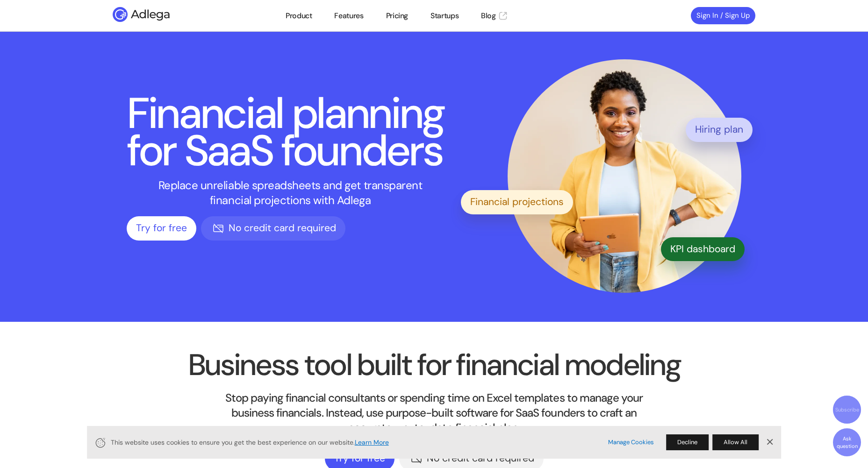 This screenshot has width=868, height=468. What do you see at coordinates (723, 16) in the screenshot?
I see `a: Sign In / Sign Up` at bounding box center [723, 16].